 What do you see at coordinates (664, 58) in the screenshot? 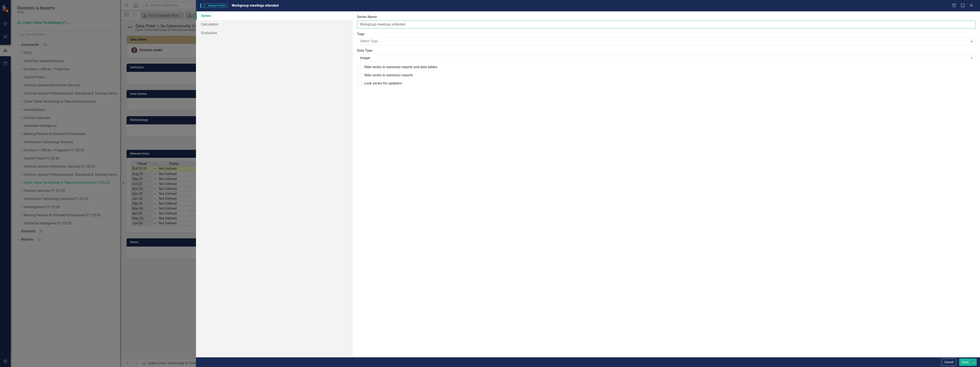
I see `div: Integer` at bounding box center [664, 58].